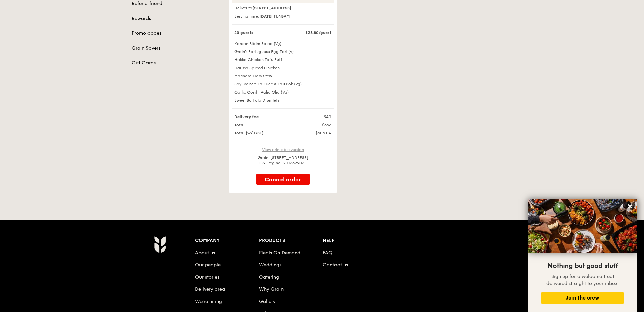  I want to click on div: $556, so click(318, 125).